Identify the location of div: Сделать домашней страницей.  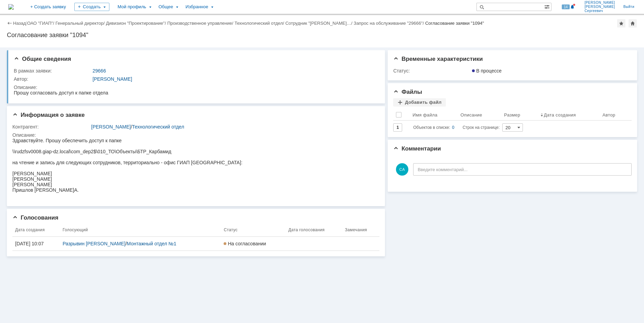
(633, 23).